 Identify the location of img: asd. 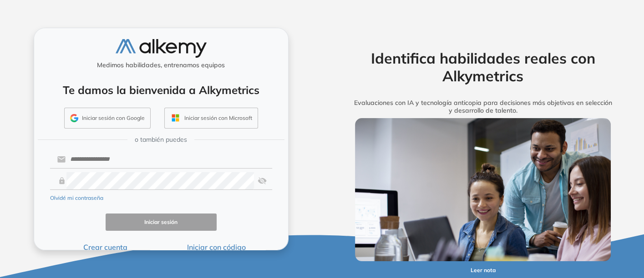
(262, 181).